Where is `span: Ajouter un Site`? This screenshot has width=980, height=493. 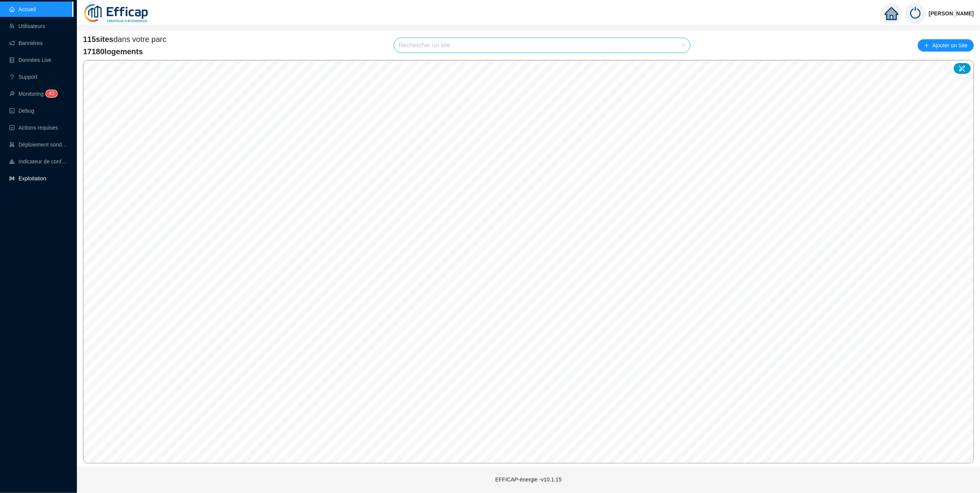
span: Ajouter un Site is located at coordinates (950, 45).